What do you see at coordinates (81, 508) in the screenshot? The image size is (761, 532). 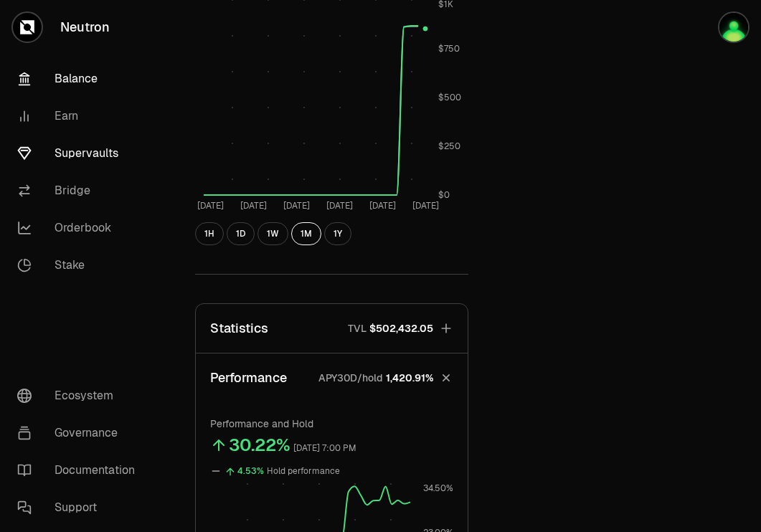 I see `a: Support` at bounding box center [81, 508].